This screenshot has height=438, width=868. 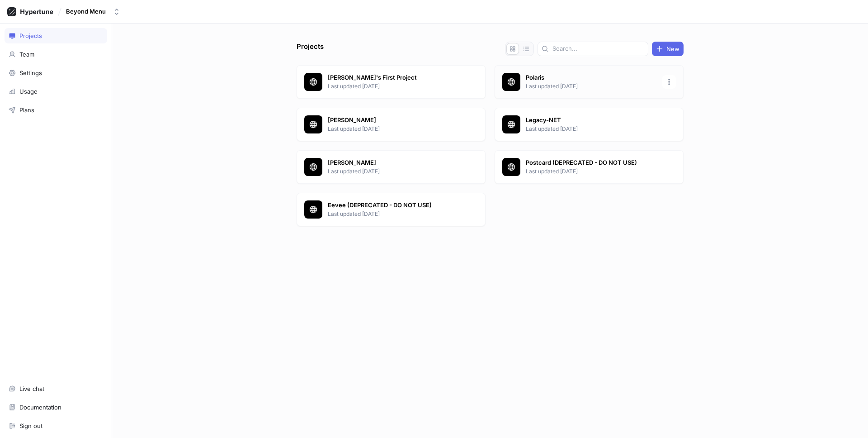 What do you see at coordinates (591, 120) in the screenshot?
I see `p: Legacy-NET` at bounding box center [591, 120].